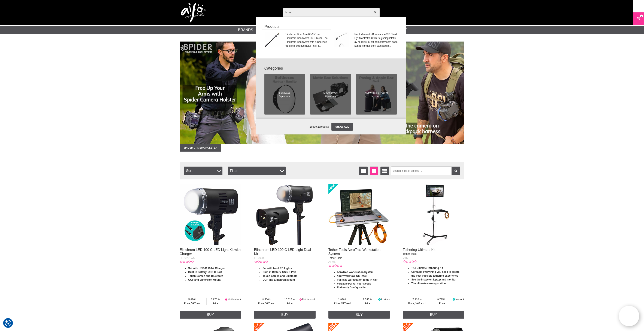  Describe the element at coordinates (376, 93) in the screenshot. I see `span: Apple Box & Posing` at that location.